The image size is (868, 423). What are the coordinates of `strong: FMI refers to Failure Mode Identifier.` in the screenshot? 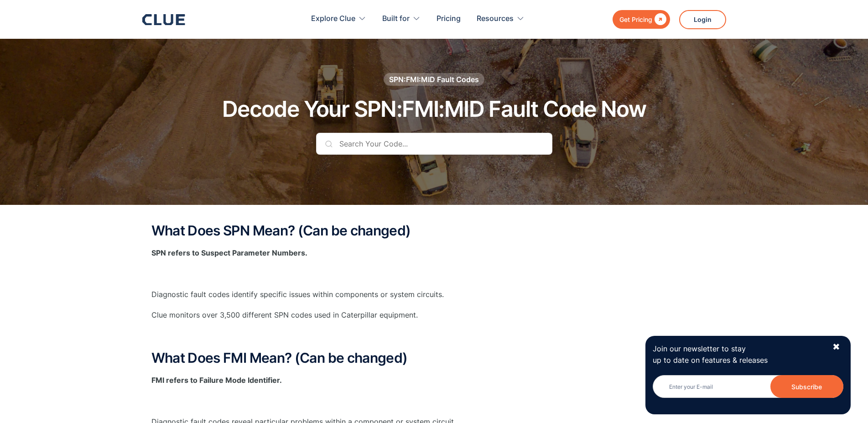 It's located at (216, 380).